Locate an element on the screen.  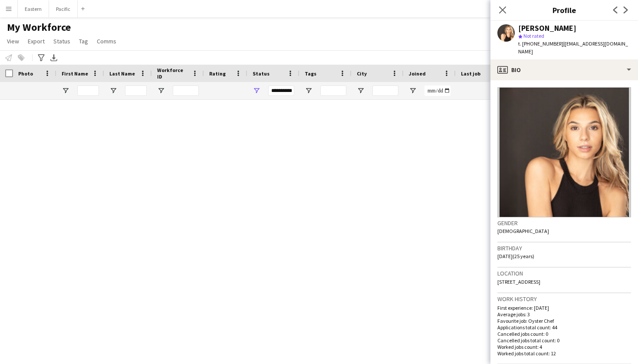
app-action-btn: Export XLSX is located at coordinates (54, 58).